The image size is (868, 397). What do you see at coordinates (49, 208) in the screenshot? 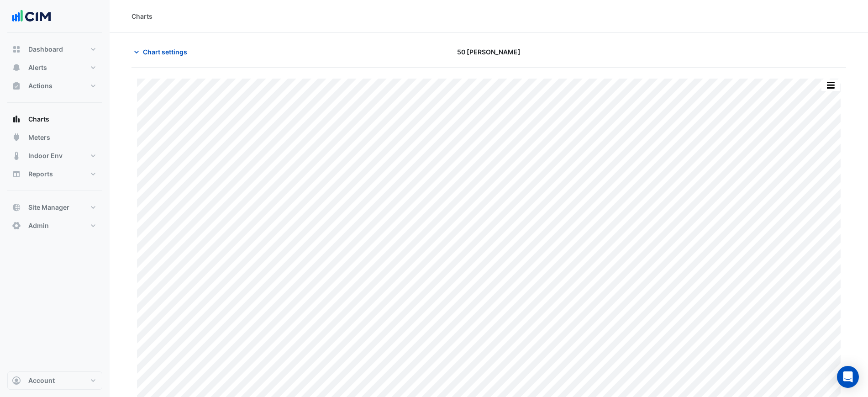
I see `span: Site Manager` at bounding box center [49, 208].